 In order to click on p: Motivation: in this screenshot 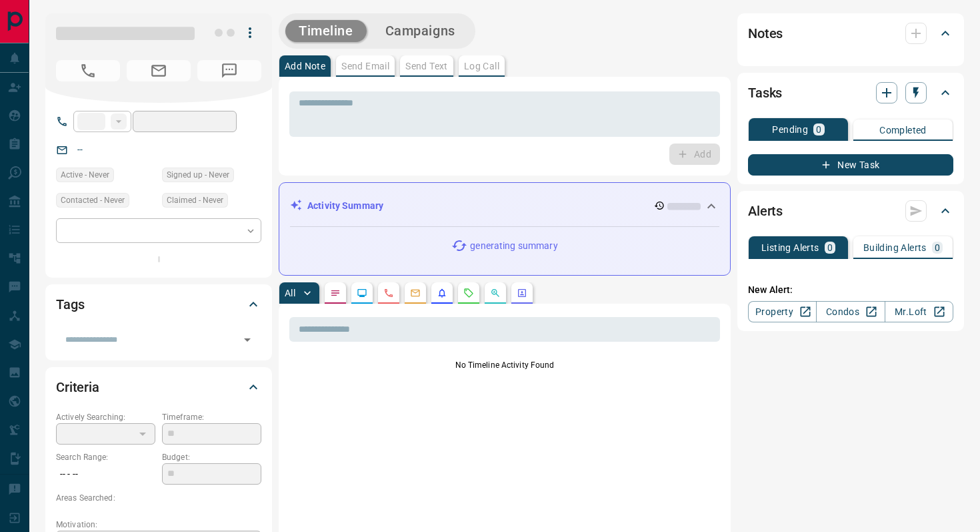, I will do `click(159, 524)`.